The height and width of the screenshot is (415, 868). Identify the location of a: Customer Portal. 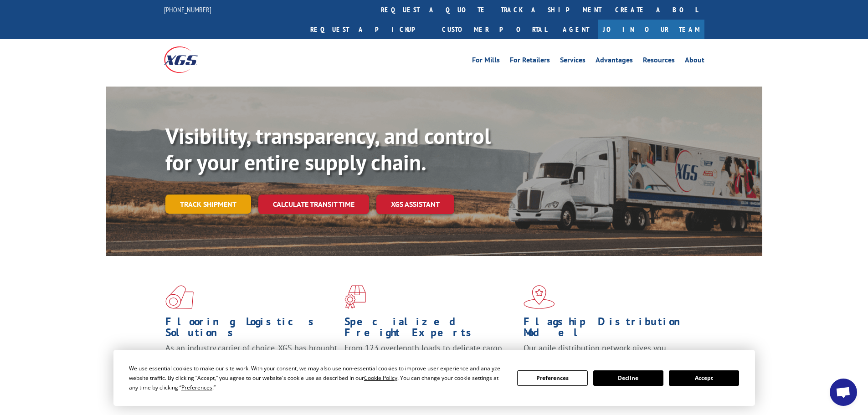
(494, 29).